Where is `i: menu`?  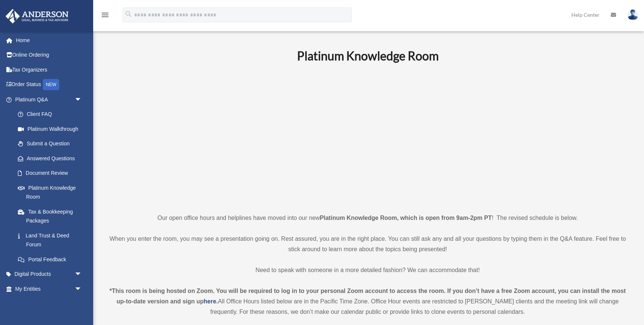 i: menu is located at coordinates (105, 15).